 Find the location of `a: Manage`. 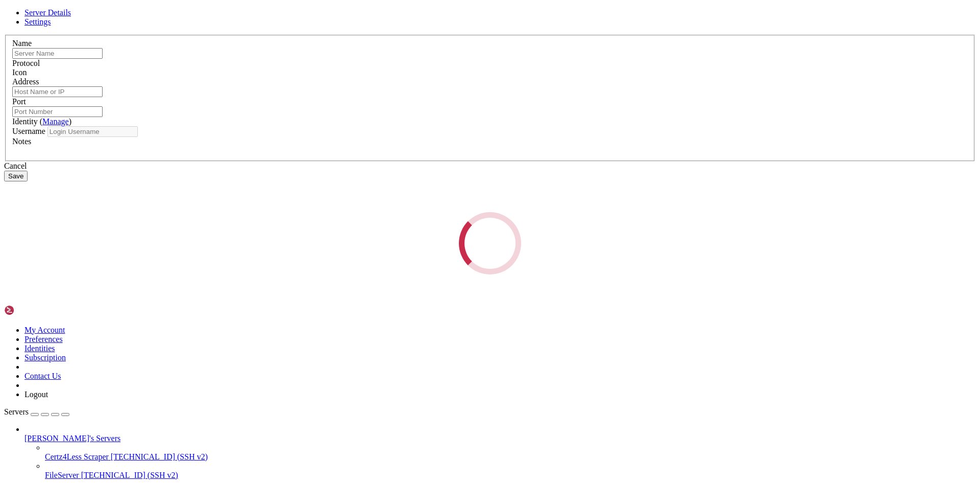

a: Manage is located at coordinates (55, 121).